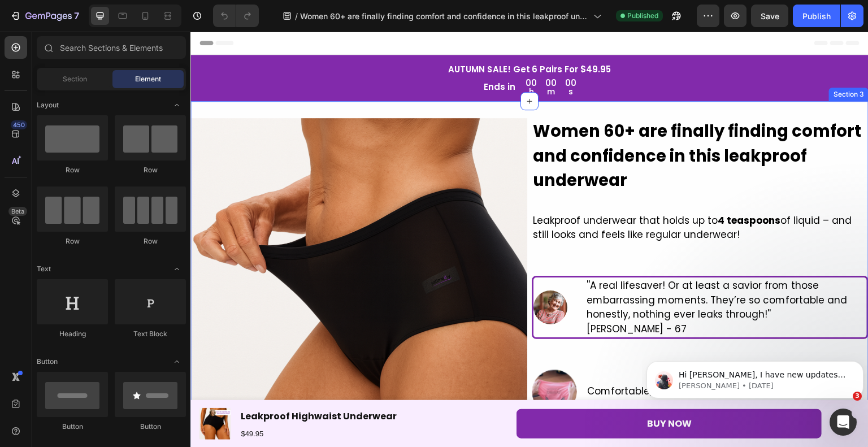 The height and width of the screenshot is (447, 868). Describe the element at coordinates (113, 43) in the screenshot. I see `div: message notification from Roxanne, 2d ago. Hi Richard, I have new updates on the swiping images s...` at that location.